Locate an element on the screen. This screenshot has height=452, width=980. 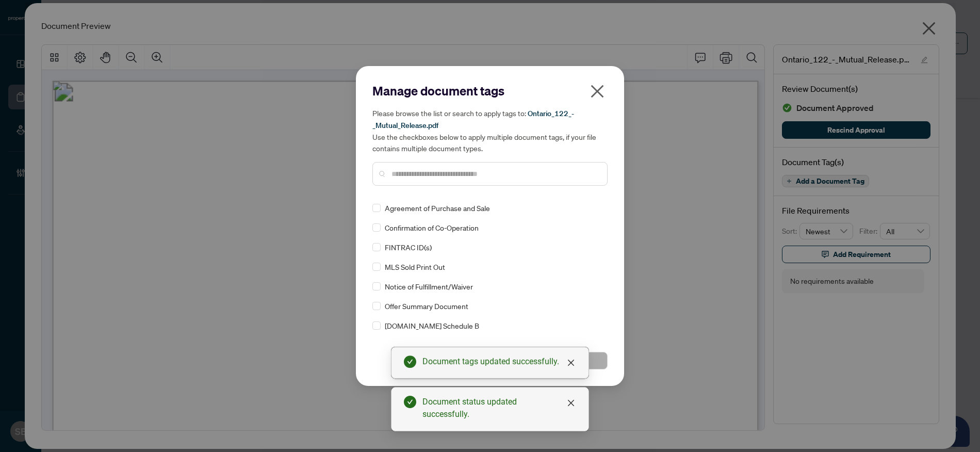
span: Confirmation of Co-Operation is located at coordinates (432, 228).